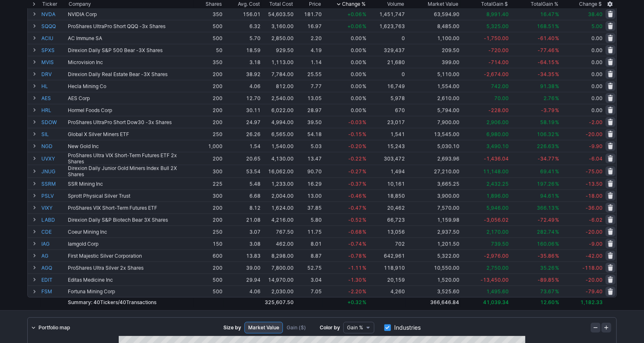 The width and height of the screenshot is (644, 343). Describe the element at coordinates (547, 171) in the screenshot. I see `span: 69.41` at that location.